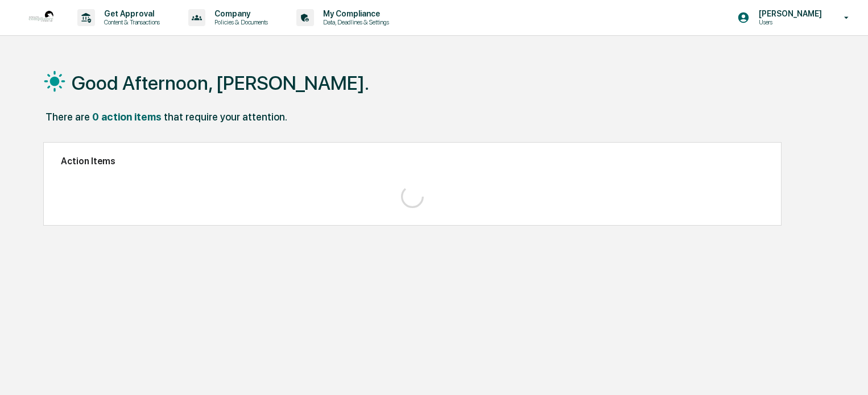 Image resolution: width=868 pixels, height=395 pixels. I want to click on p: Users, so click(788, 22).